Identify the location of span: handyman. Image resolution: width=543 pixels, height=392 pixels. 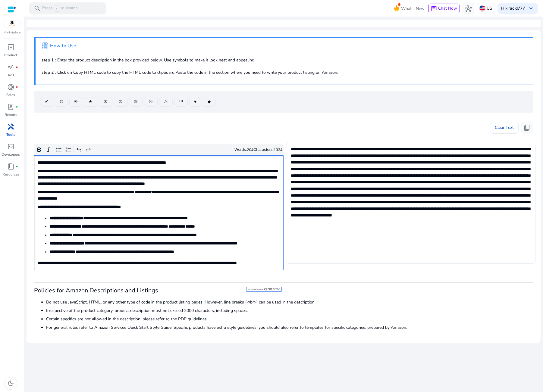
(11, 126).